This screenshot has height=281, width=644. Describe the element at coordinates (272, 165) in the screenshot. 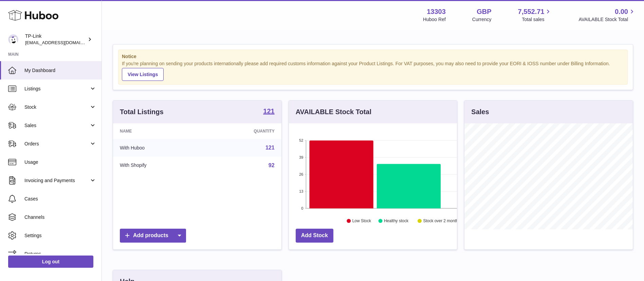

I see `a: 92` at that location.